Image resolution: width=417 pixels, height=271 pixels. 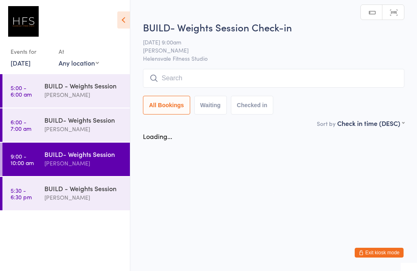 I want to click on input: Search, so click(x=274, y=78).